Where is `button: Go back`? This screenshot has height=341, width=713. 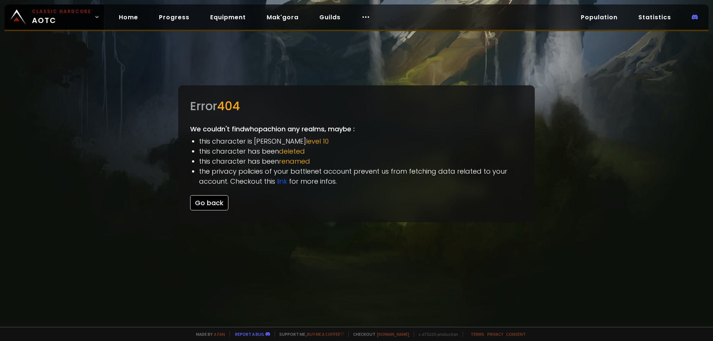
button: Go back is located at coordinates (209, 203).